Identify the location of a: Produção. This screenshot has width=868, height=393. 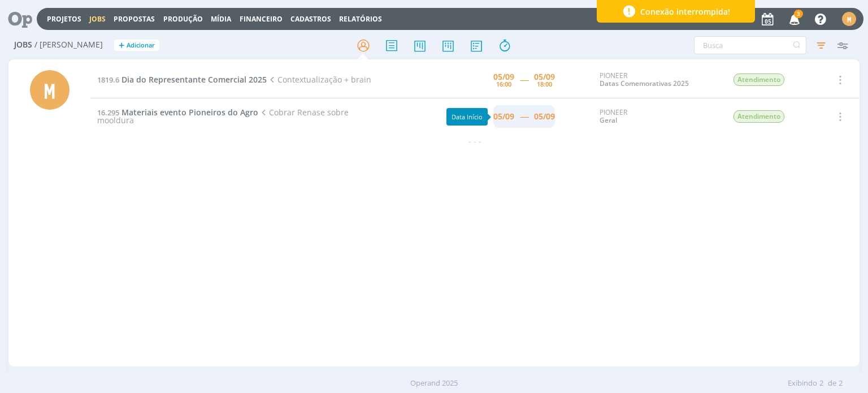
(183, 19).